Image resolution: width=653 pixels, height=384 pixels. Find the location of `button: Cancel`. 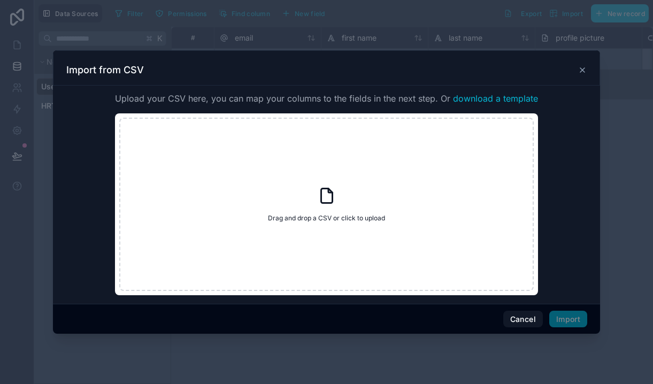

button: Cancel is located at coordinates (523, 320).